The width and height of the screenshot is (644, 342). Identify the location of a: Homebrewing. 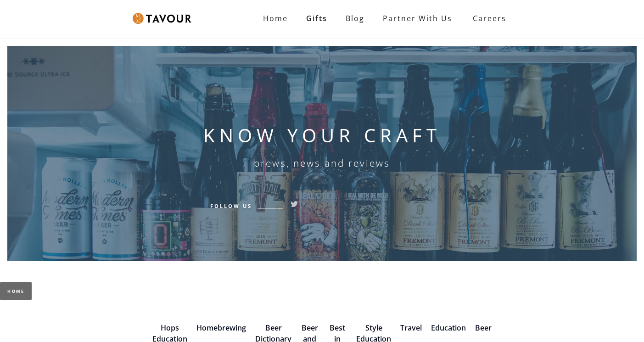
(221, 328).